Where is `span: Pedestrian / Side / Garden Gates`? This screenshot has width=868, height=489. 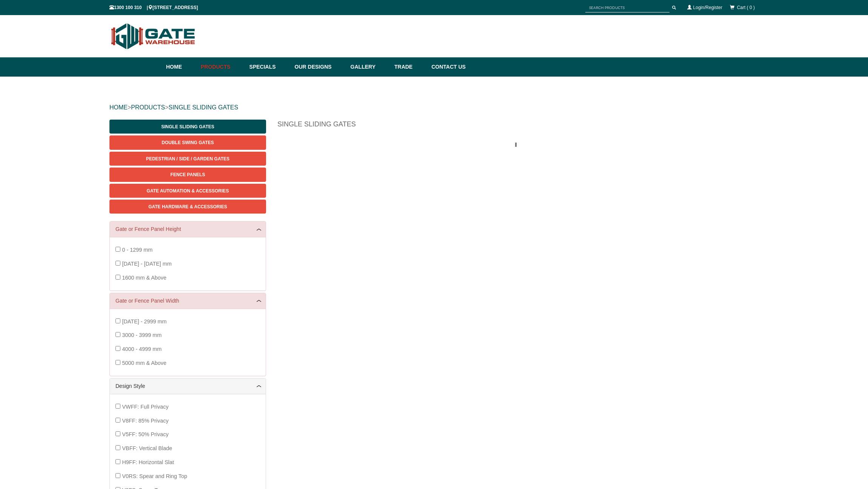 span: Pedestrian / Side / Garden Gates is located at coordinates (188, 159).